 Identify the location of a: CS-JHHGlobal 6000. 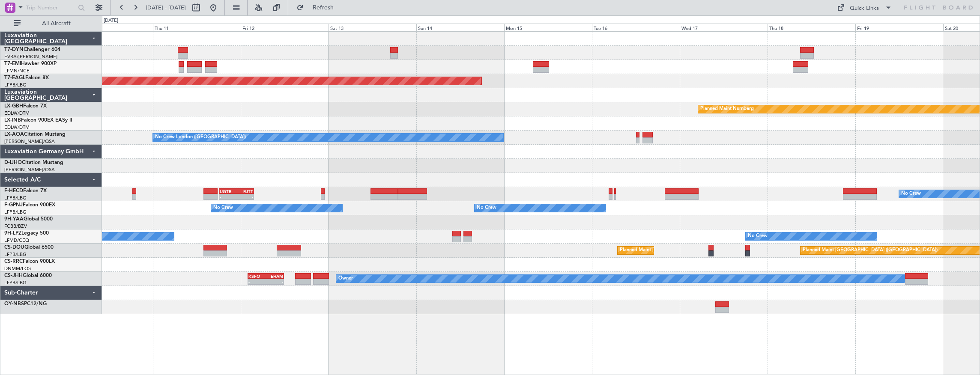
(28, 275).